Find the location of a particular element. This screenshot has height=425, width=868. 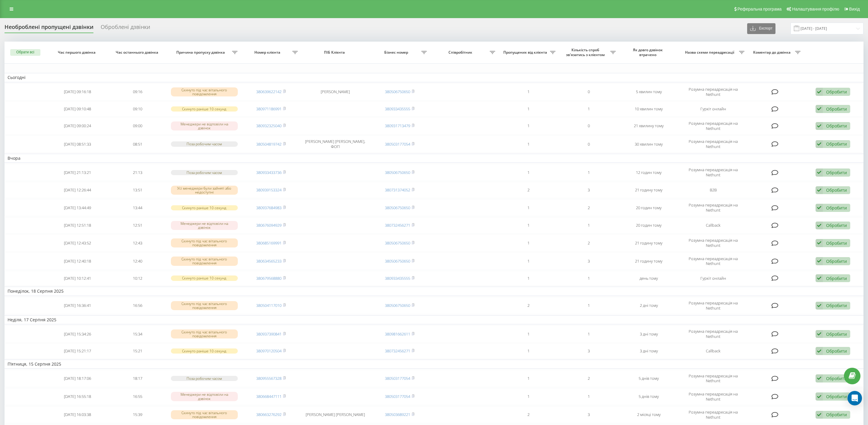

span: Час першого дзвінка is located at coordinates (77, 52).